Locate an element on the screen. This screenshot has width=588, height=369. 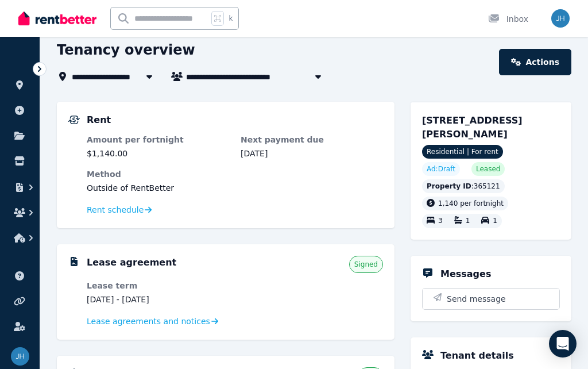
h5: Messages is located at coordinates (466, 274).